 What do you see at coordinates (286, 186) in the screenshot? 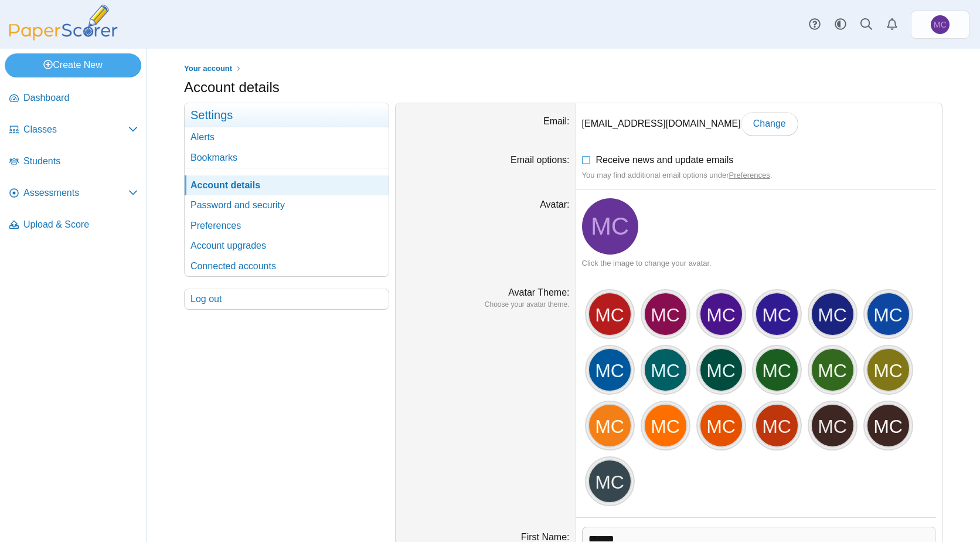
I see `a: Account details` at bounding box center [286, 186].